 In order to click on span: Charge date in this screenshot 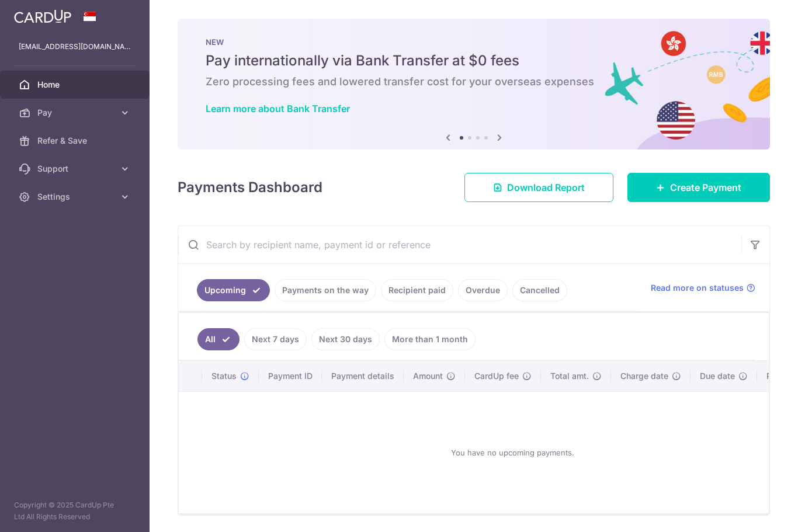, I will do `click(645, 376)`.